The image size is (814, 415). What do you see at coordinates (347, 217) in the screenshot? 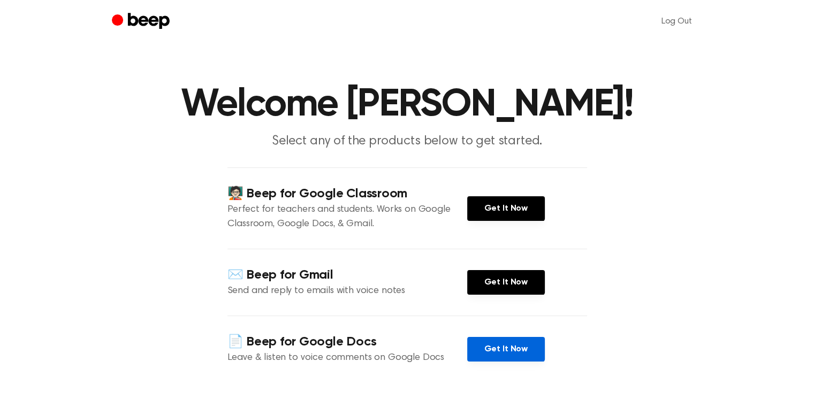
I see `p: Perfect for teachers and students. Works on Google Classroom, Google Docs, & Gmail.` at bounding box center [347, 217].